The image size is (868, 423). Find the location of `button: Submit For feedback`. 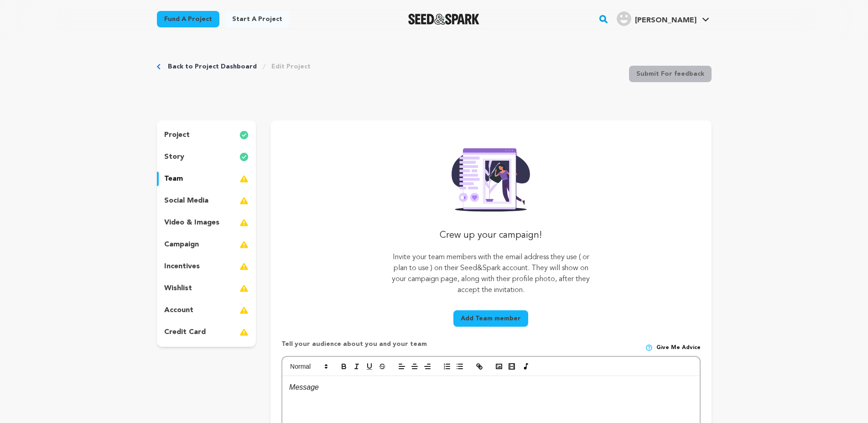

button: Submit For feedback is located at coordinates (670, 74).